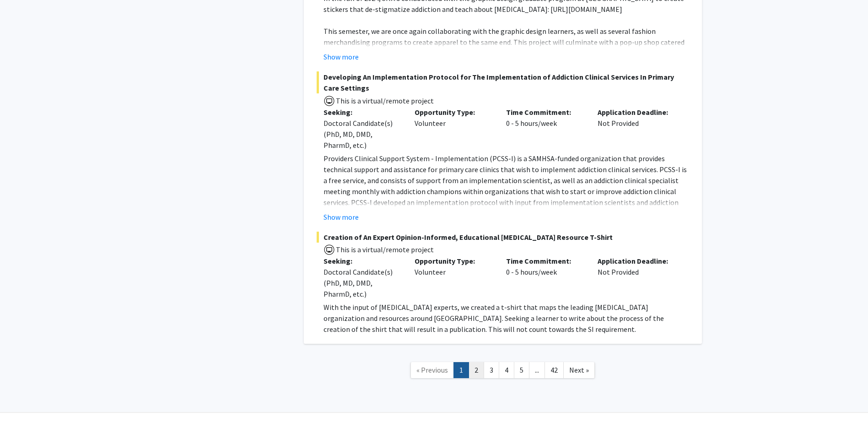 The image size is (868, 423). I want to click on a: 1, so click(461, 369).